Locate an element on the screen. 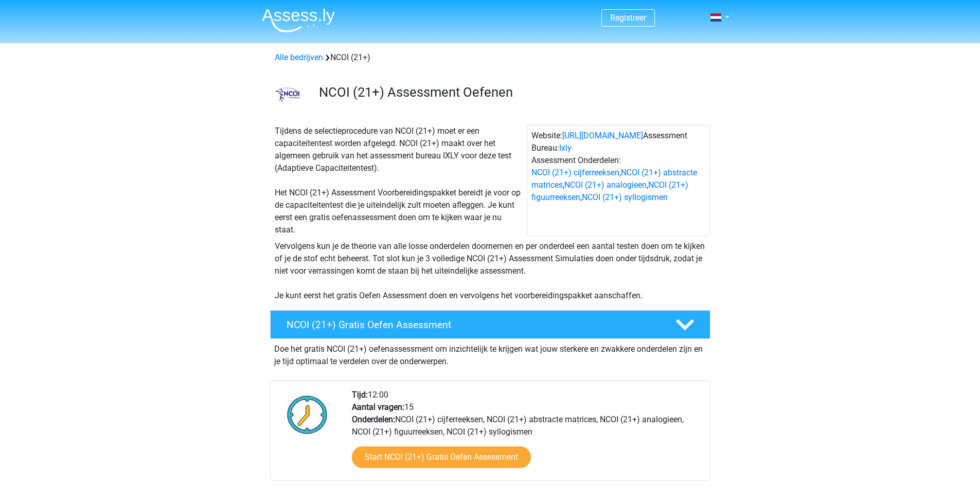  b: Tijd: is located at coordinates (359, 395).